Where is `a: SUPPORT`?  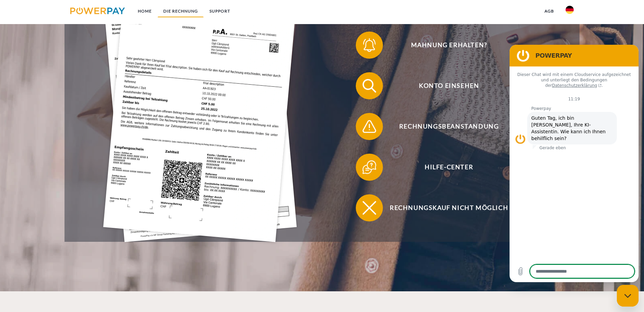
a: SUPPORT is located at coordinates (220, 11).